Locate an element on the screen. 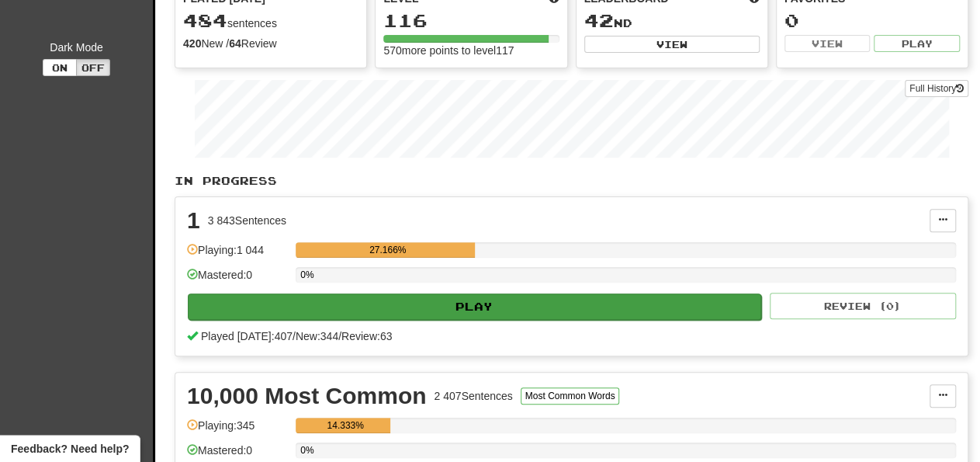 This screenshot has width=980, height=462. strong: 420 is located at coordinates (192, 43).